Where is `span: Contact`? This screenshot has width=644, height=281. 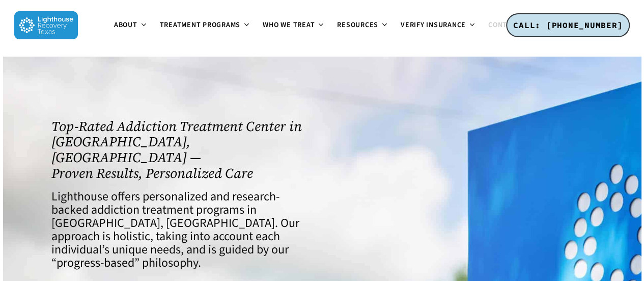 span: Contact is located at coordinates (504, 25).